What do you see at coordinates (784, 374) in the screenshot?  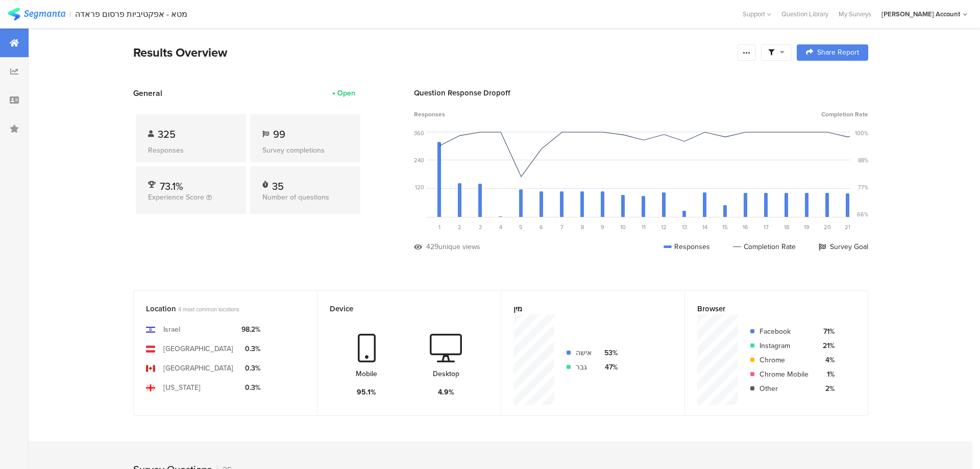 I see `div: Chrome Mobile` at bounding box center [784, 374].